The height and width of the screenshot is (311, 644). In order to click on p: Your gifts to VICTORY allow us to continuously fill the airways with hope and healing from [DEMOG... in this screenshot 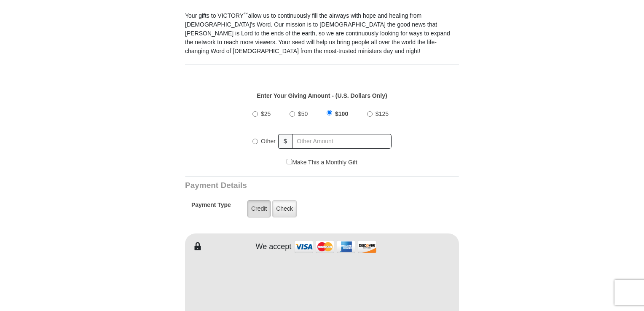, I will do `click(322, 34)`.